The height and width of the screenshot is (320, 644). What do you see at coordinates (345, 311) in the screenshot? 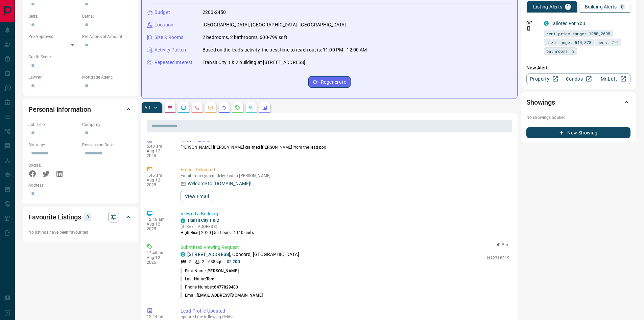
I see `p: Lead Profile Updated` at bounding box center [345, 311].